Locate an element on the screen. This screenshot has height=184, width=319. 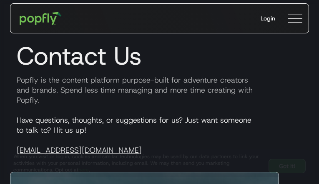
div: When you visit or log in, cookies and similar technologies may be used by our data partners to li... is located at coordinates (138, 163).